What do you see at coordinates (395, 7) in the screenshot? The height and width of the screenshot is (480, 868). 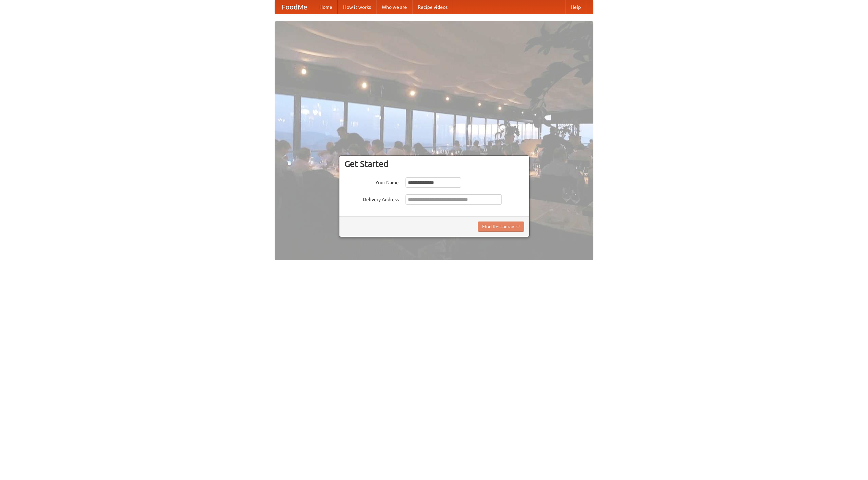 I see `a: Who we are` at bounding box center [395, 7].